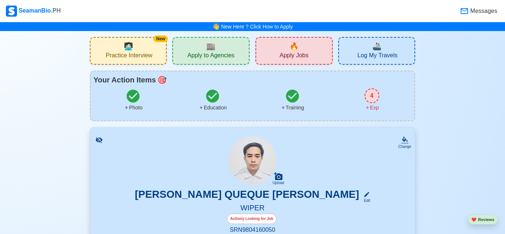 Image resolution: width=505 pixels, height=234 pixels. Describe the element at coordinates (129, 56) in the screenshot. I see `span: Practice Interview` at that location.